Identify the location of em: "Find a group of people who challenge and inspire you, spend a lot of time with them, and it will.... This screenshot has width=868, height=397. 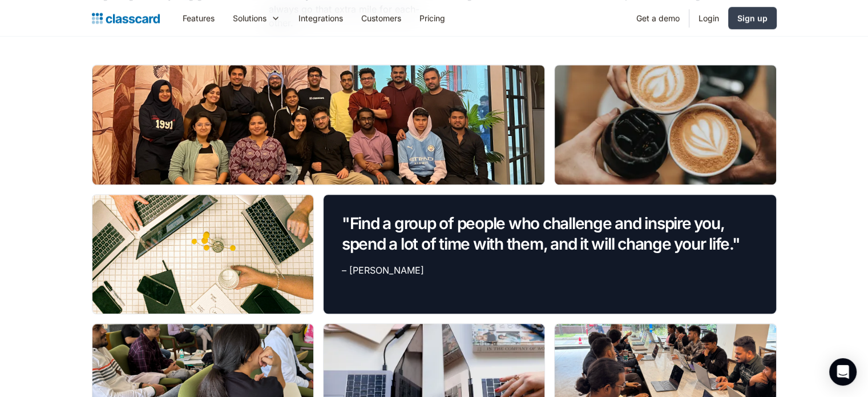
(541, 234).